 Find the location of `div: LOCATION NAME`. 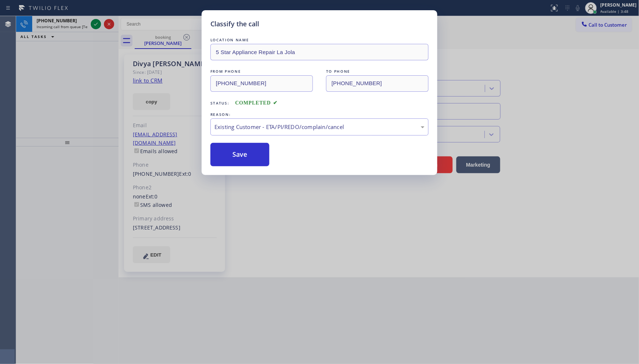

div: LOCATION NAME is located at coordinates (320, 40).